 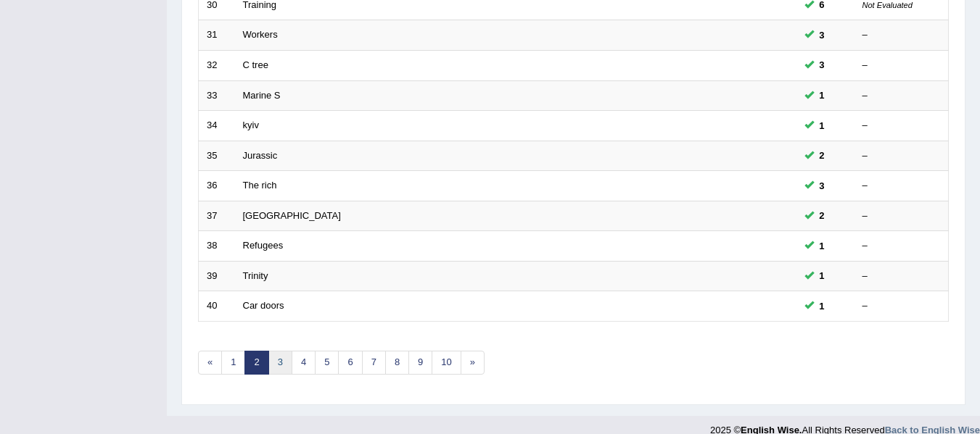 What do you see at coordinates (217, 247) in the screenshot?
I see `td: 38` at bounding box center [217, 247].